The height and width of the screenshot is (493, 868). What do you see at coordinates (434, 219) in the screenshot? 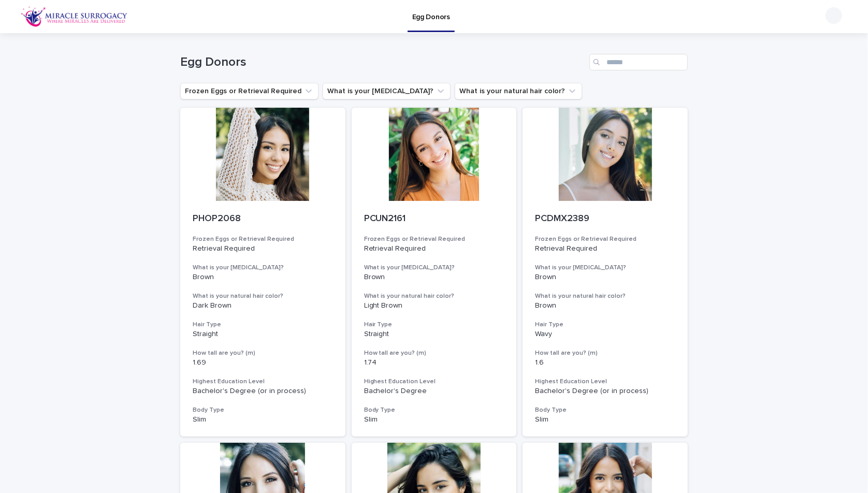
I see `p: PCUN2161` at bounding box center [434, 219].